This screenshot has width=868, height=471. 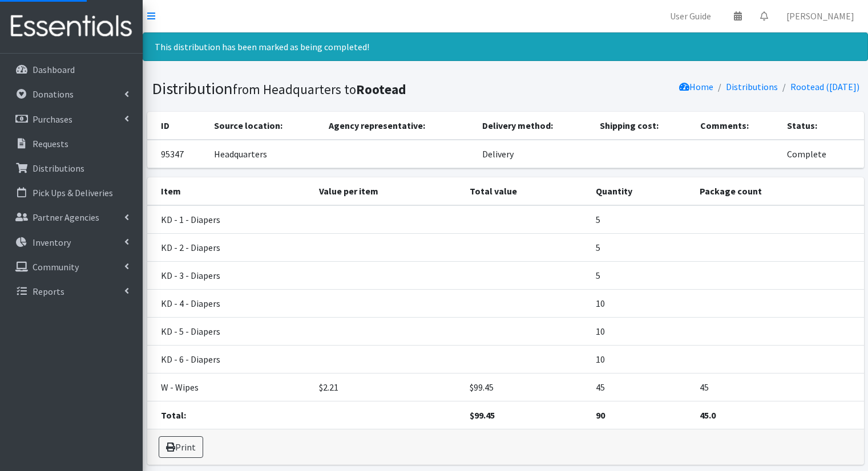 I want to click on div: This distribution has been marked as being completed!, so click(x=505, y=46).